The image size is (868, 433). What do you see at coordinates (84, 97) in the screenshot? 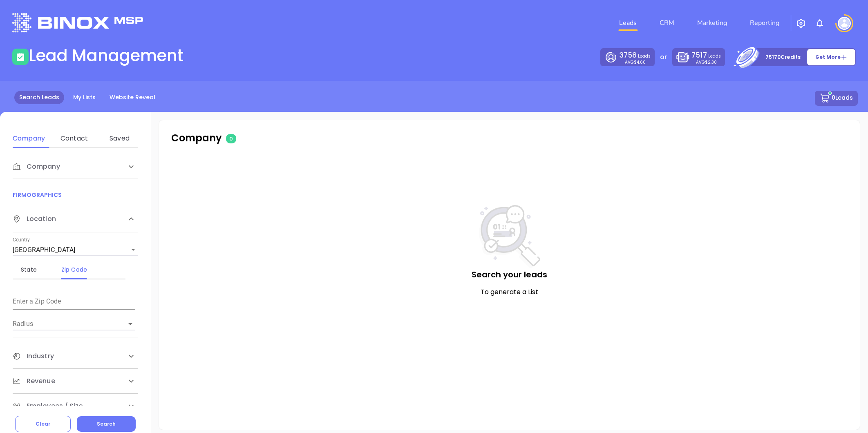
I see `a: My Lists` at bounding box center [84, 97].